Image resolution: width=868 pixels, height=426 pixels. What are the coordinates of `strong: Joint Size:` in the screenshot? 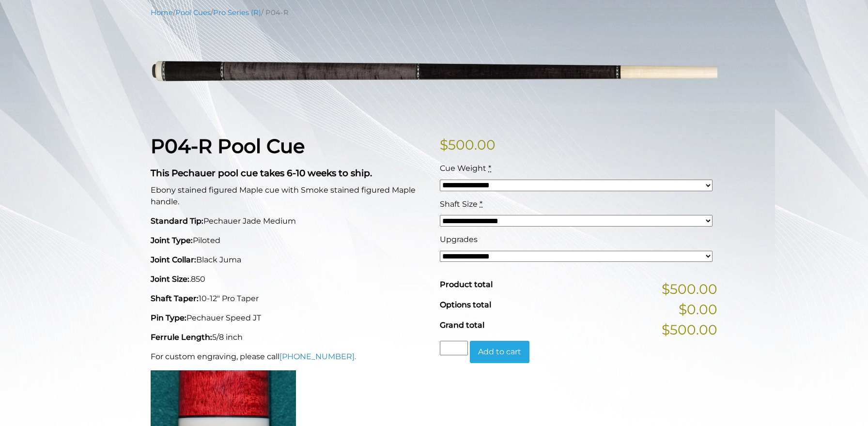 It's located at (170, 279).